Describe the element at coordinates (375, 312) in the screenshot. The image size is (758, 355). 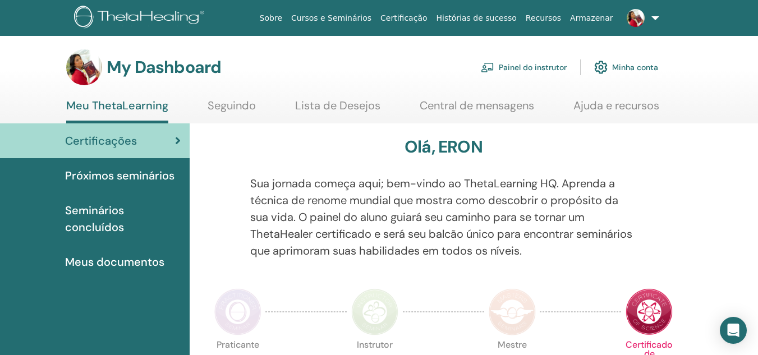
I see `img: Instructor` at that location.